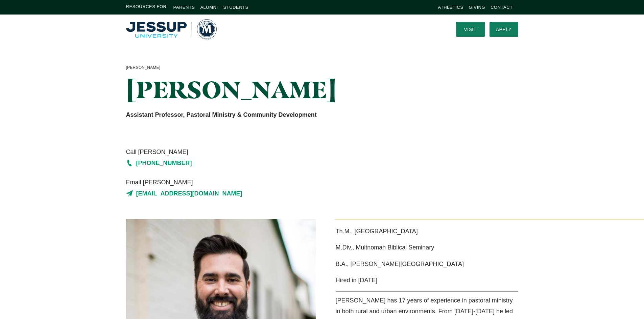  What do you see at coordinates (209, 7) in the screenshot?
I see `a: Alumni` at bounding box center [209, 7].